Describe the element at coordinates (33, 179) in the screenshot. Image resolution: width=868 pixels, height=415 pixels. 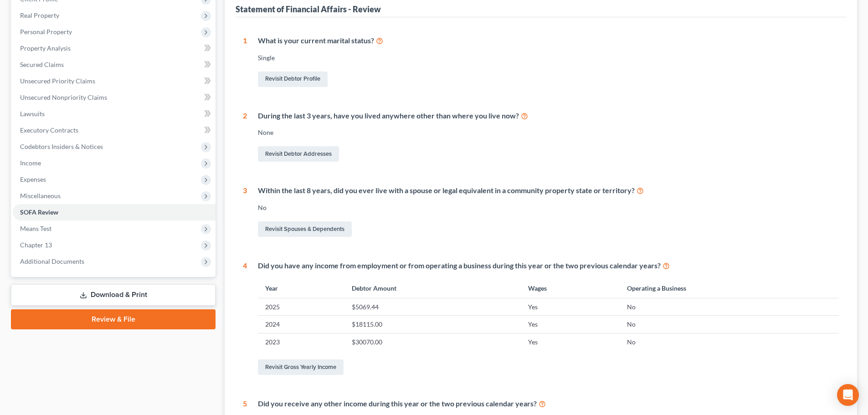
I see `span: Expenses` at that location.